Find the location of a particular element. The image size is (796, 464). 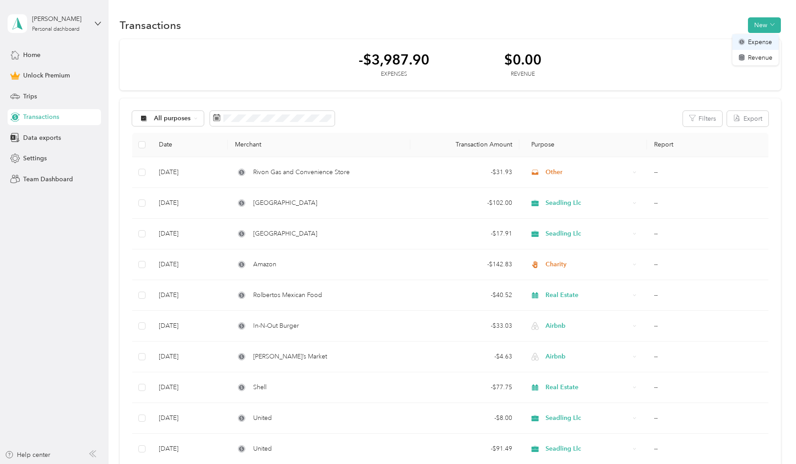

div: -$3,987.90 is located at coordinates (394, 59).